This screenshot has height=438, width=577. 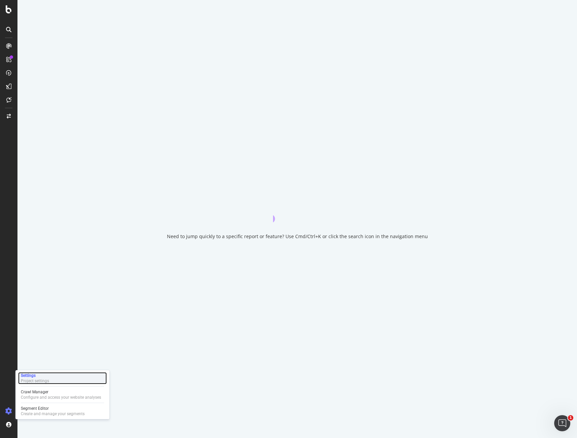 I want to click on div: Create and manage your segments, so click(x=53, y=413).